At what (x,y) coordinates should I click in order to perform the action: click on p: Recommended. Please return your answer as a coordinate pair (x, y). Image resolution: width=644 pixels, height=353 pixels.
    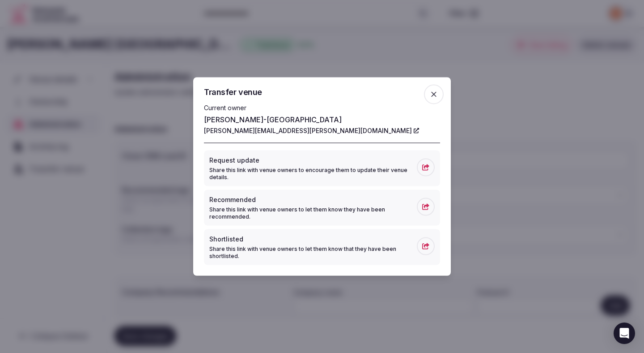
    Looking at the image, I should click on (313, 200).